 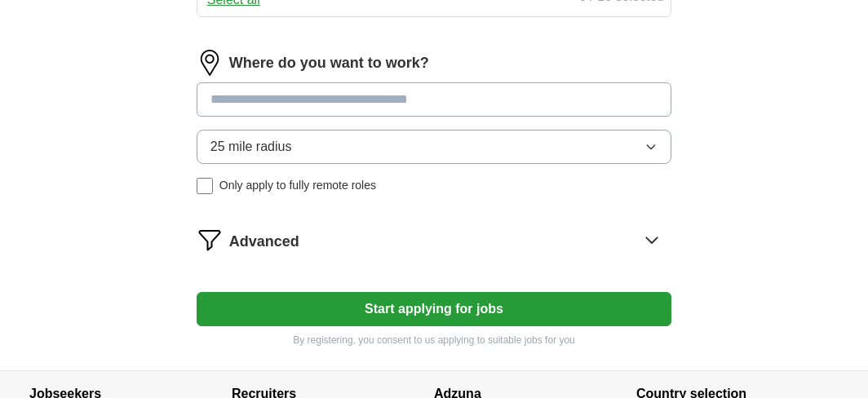 I want to click on img: filter, so click(x=210, y=240).